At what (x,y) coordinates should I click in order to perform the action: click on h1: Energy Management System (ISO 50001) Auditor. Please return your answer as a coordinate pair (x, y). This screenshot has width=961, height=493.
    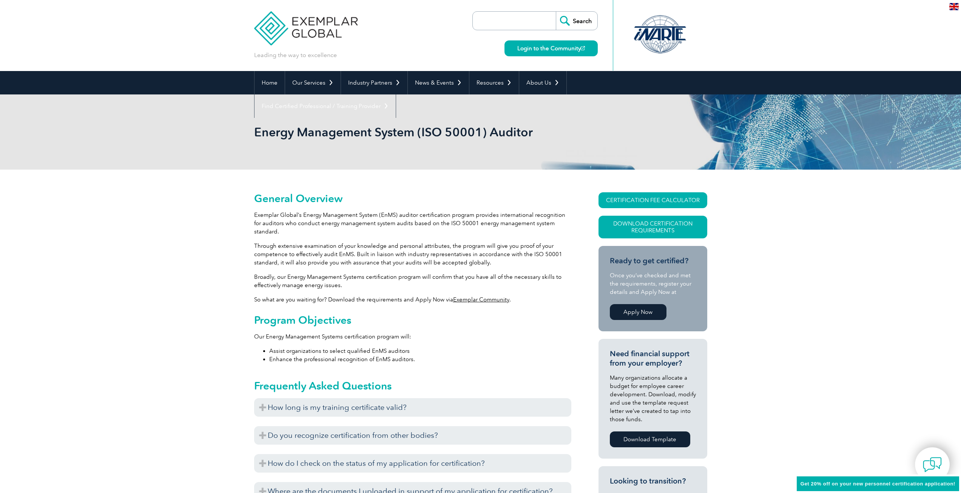
    Looking at the image, I should click on (399, 132).